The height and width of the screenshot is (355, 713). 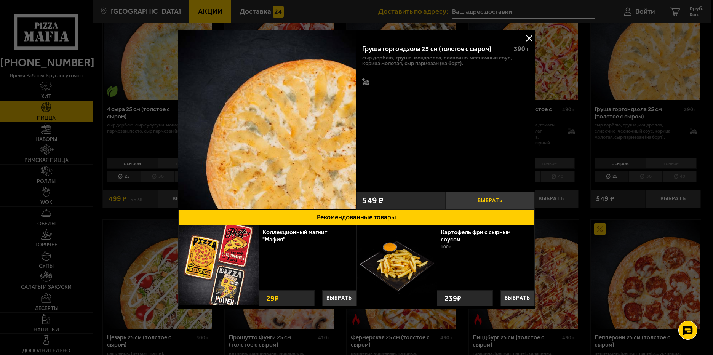 What do you see at coordinates (267, 120) in the screenshot?
I see `a: Груша горгондзола 25 см (толстое с сыром)` at bounding box center [267, 120].